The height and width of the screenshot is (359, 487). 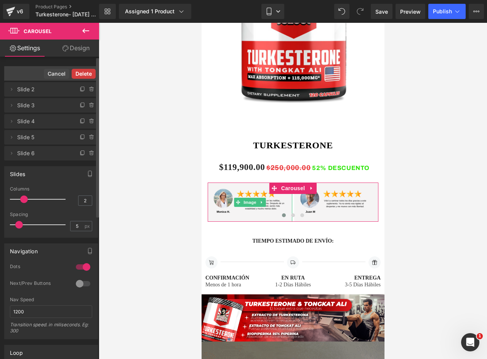 What do you see at coordinates (48, 180) in the screenshot?
I see `span: Image` at bounding box center [48, 180].